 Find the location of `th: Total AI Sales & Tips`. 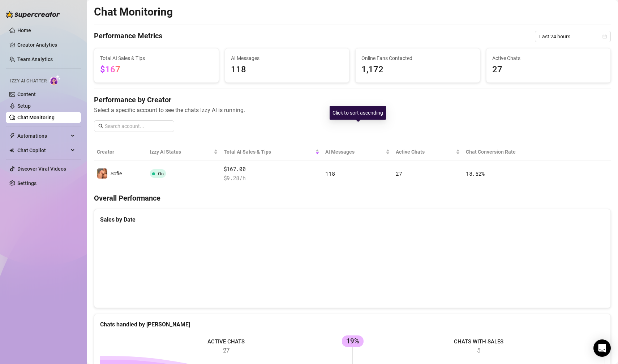

th: Total AI Sales & Tips is located at coordinates (272, 152).